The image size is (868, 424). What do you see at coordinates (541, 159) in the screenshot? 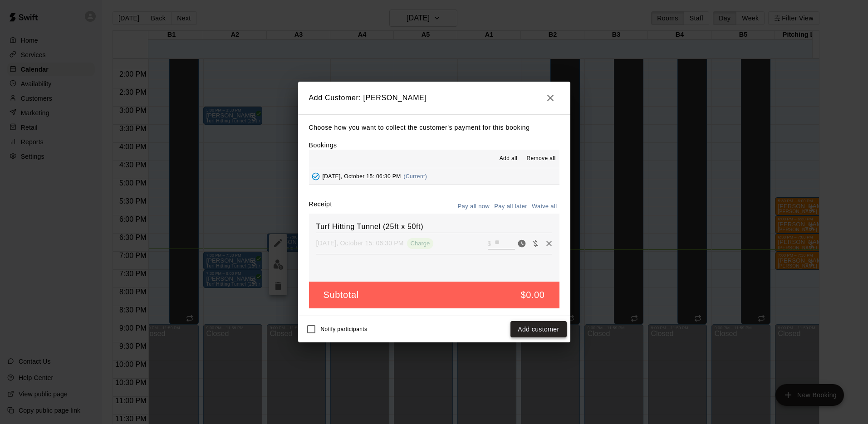
I see `button: Remove all` at bounding box center [541, 159].